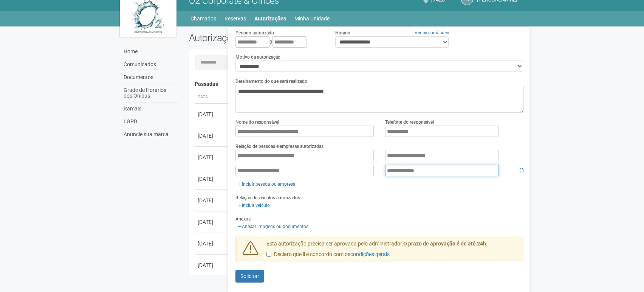  Describe the element at coordinates (250, 276) in the screenshot. I see `span: Solicitar` at that location.